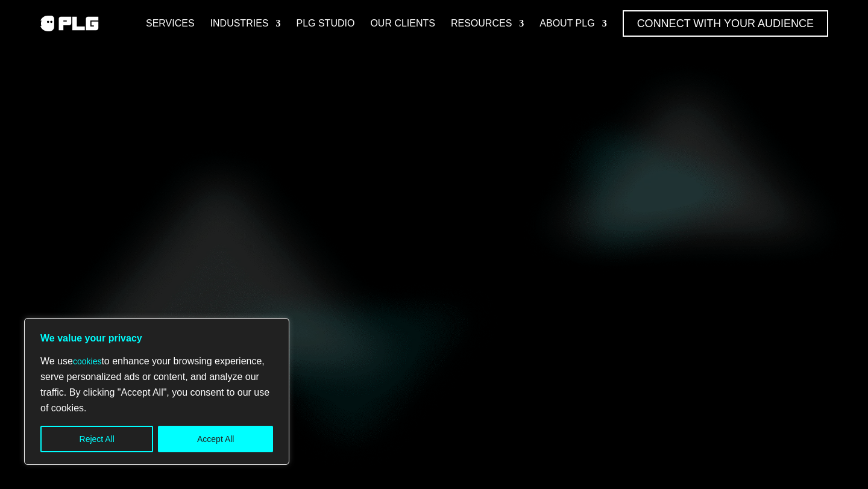  Describe the element at coordinates (170, 23) in the screenshot. I see `a: Services` at that location.